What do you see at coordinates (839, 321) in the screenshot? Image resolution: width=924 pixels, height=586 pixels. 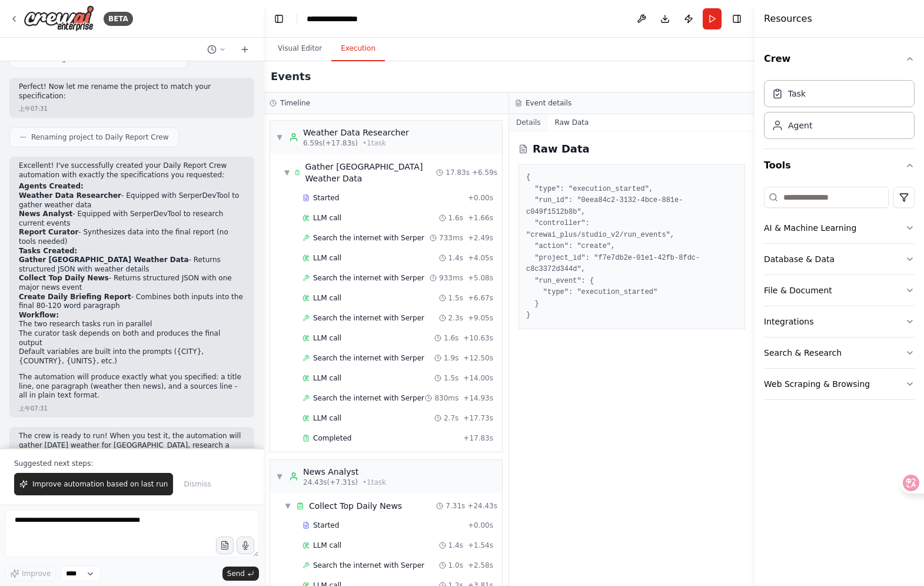 I see `button: Integrations` at bounding box center [839, 321].